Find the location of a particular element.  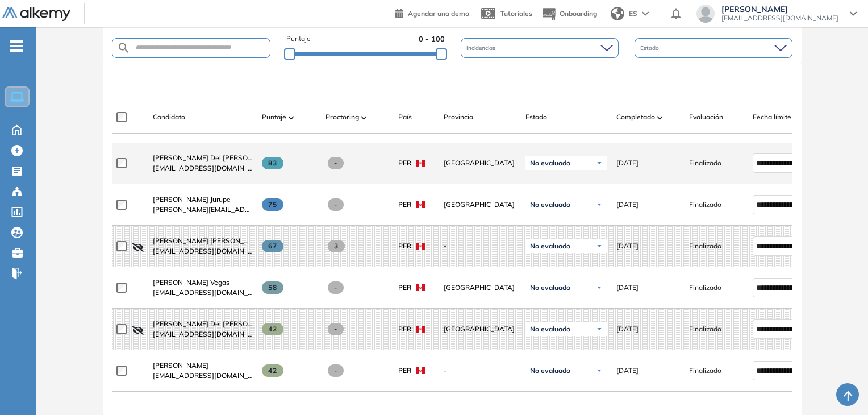

span: Evaluación is located at coordinates (706, 117).